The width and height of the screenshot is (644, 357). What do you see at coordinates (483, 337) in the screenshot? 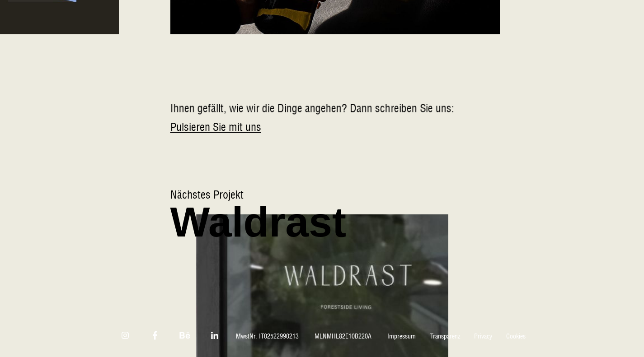
I see `a: Privacy` at bounding box center [483, 337].